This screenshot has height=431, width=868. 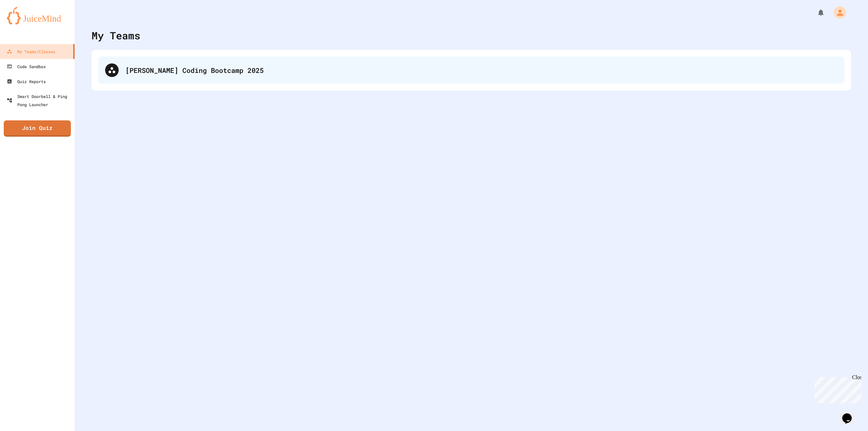 I want to click on div: My Teams, so click(x=116, y=35).